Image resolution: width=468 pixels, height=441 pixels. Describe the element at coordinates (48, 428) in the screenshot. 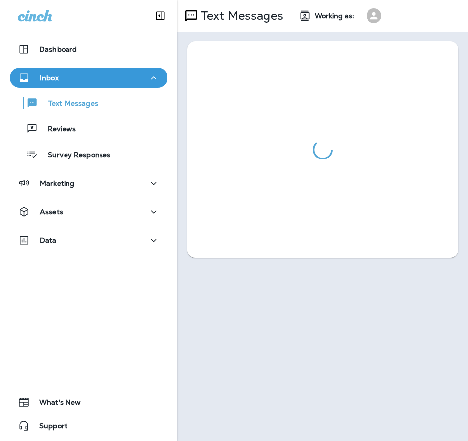

I see `span: Support` at that location.